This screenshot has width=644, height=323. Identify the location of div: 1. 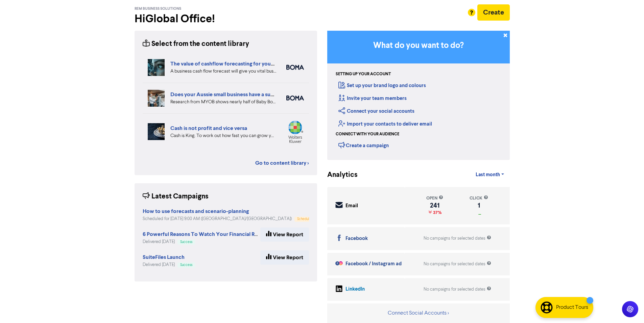
(478, 205).